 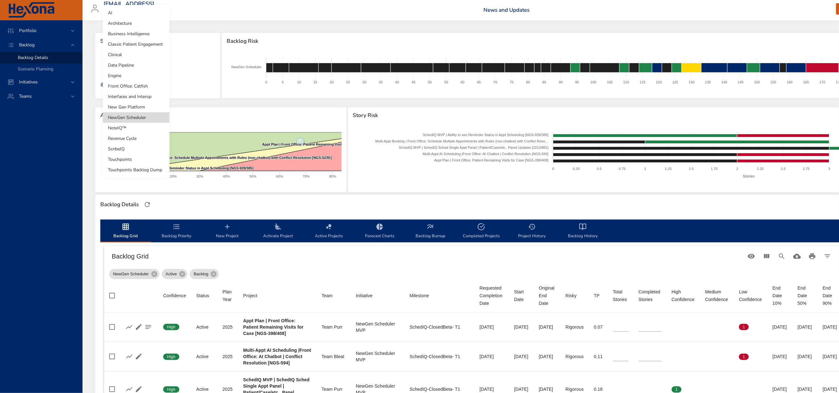 I want to click on li: Clinical, so click(x=136, y=55).